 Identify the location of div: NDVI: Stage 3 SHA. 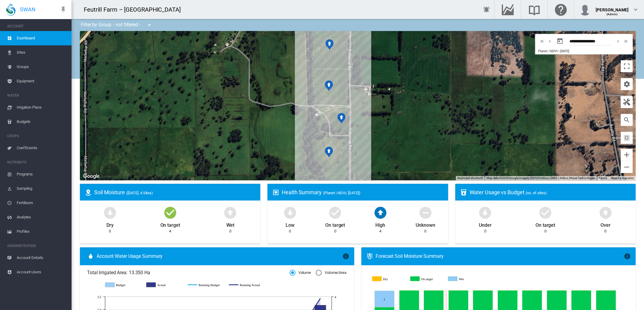
(329, 86).